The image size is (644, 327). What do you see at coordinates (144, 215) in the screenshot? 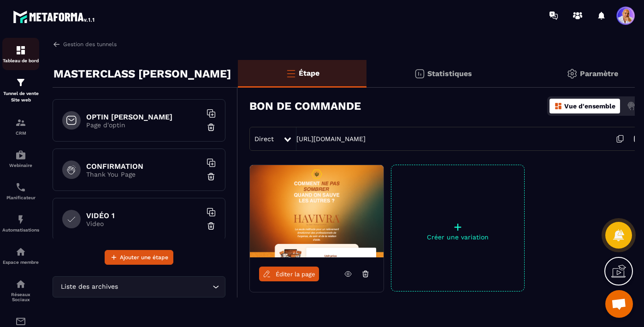
I see `h6: VIDÉO 1` at bounding box center [144, 215].